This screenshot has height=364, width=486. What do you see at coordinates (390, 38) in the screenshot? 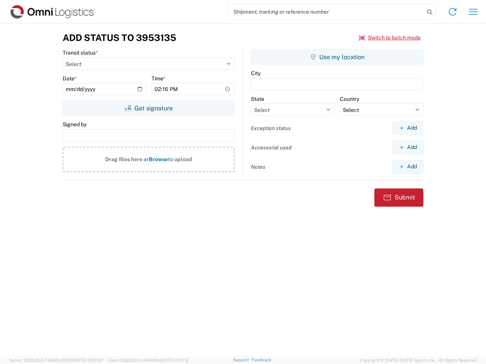
I see `button: Switch to batch mode` at bounding box center [390, 38].